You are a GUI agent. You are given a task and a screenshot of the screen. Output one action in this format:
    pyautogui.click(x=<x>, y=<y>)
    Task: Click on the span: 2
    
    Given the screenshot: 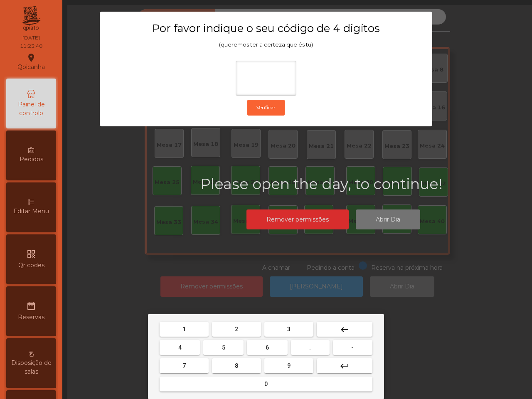 What is the action you would take?
    pyautogui.click(x=237, y=329)
    